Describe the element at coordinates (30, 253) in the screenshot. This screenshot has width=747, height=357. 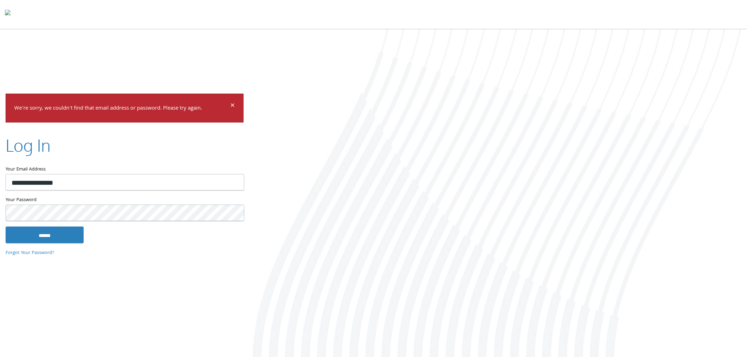
I see `a: Forgot Your Password?` at that location.